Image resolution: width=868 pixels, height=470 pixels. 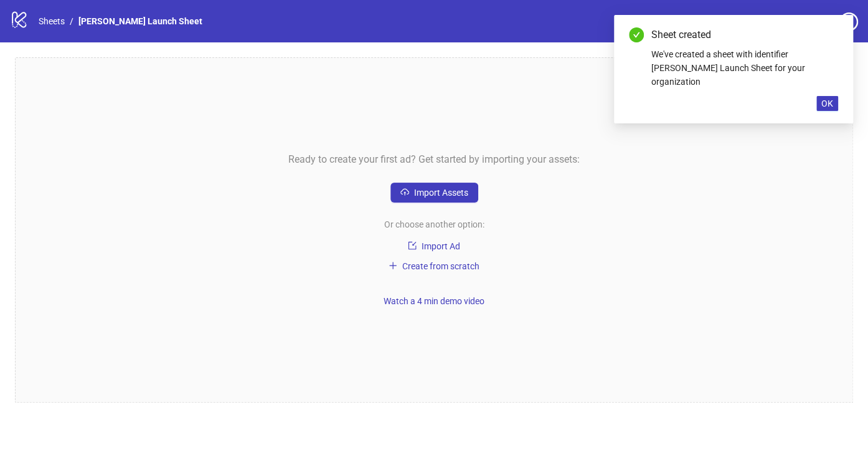 I want to click on span: plus, so click(x=393, y=265).